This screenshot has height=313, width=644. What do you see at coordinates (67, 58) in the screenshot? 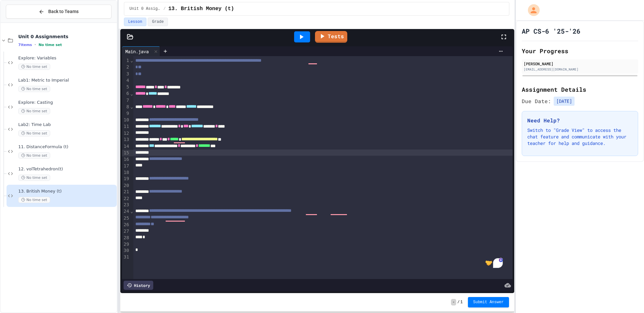
I see `span: Explore: Variables` at bounding box center [67, 58].